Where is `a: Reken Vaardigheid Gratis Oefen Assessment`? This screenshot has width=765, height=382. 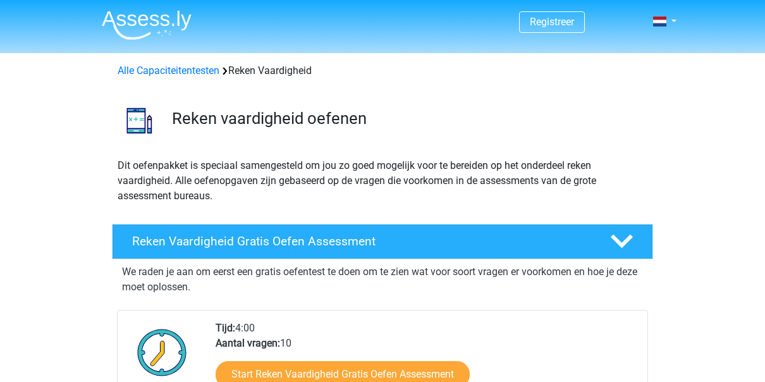
a: Reken Vaardigheid Gratis Oefen Assessment is located at coordinates (383, 242).